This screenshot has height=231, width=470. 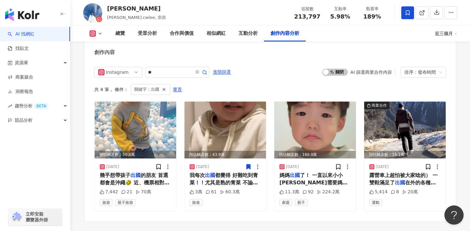 I want to click on a: 找貼文, so click(x=18, y=49).